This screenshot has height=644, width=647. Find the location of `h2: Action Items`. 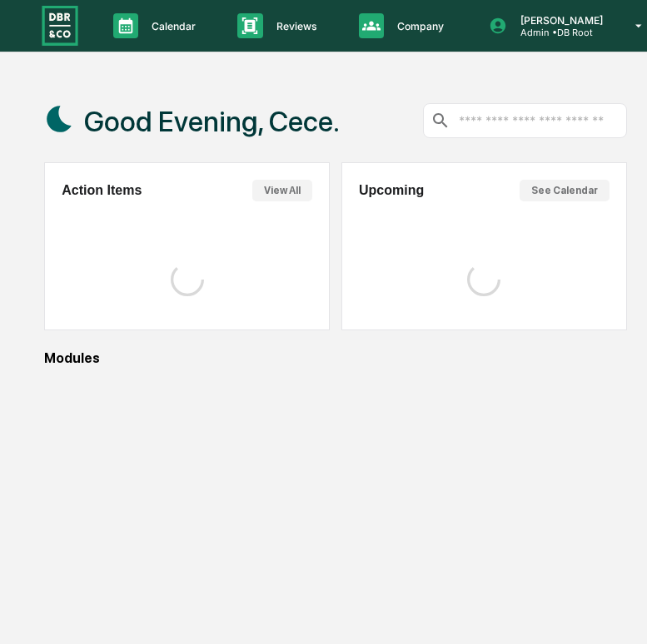

h2: Action Items is located at coordinates (101, 190).